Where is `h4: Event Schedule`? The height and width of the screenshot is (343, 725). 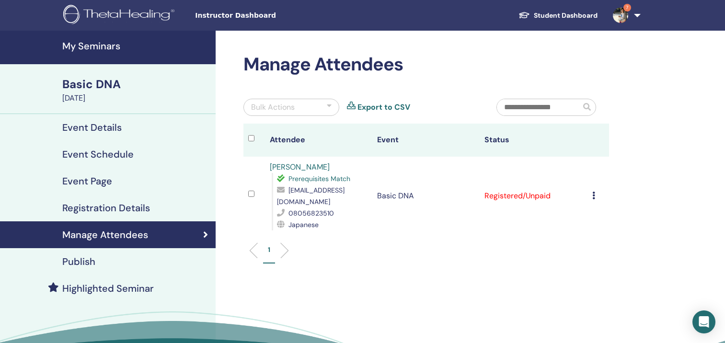 h4: Event Schedule is located at coordinates (98, 154).